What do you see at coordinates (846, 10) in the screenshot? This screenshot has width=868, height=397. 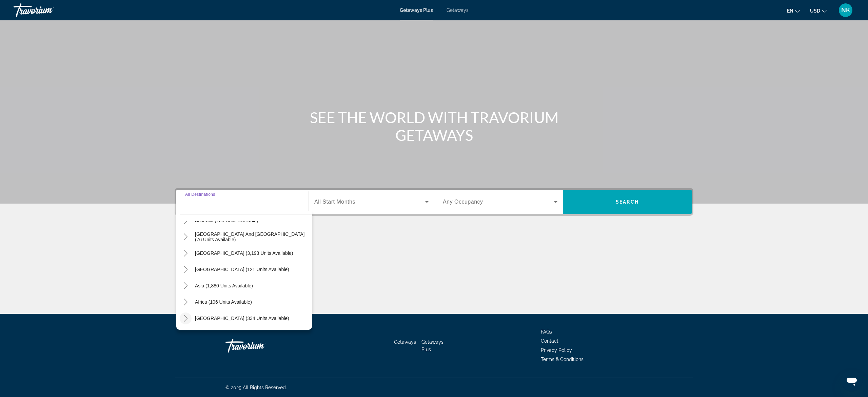 I see `span: NK` at bounding box center [846, 10].